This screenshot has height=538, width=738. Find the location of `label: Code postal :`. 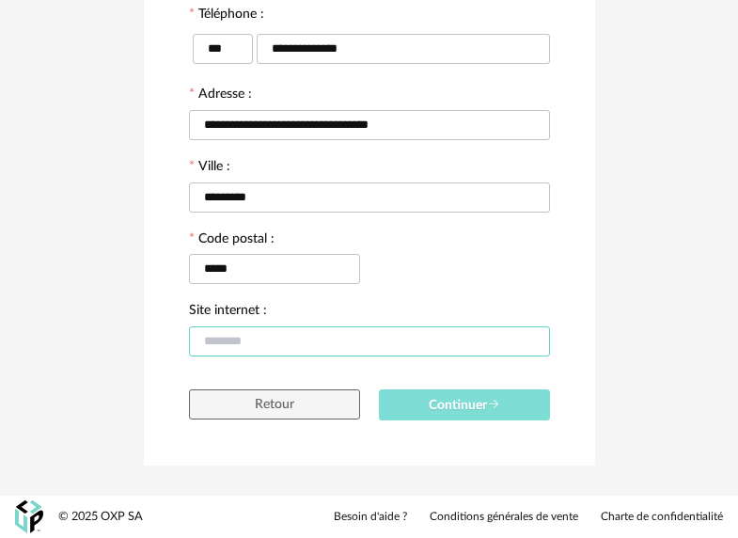

label: Code postal : is located at coordinates (231, 241).